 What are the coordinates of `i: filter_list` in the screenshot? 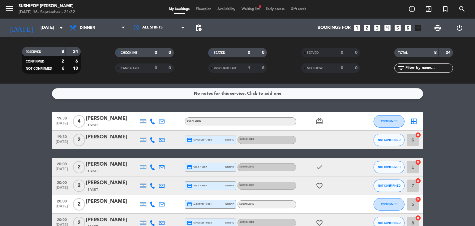 It's located at (401, 68).